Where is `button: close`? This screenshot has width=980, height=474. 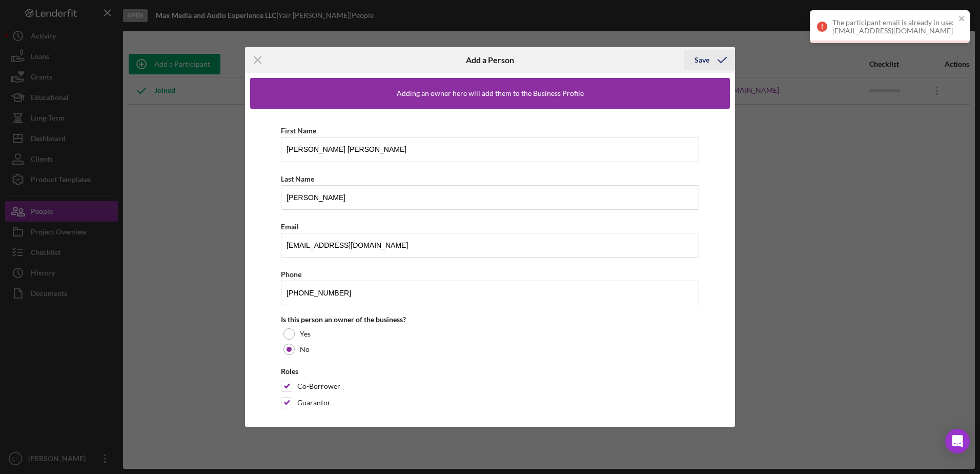 button: close is located at coordinates (962, 19).